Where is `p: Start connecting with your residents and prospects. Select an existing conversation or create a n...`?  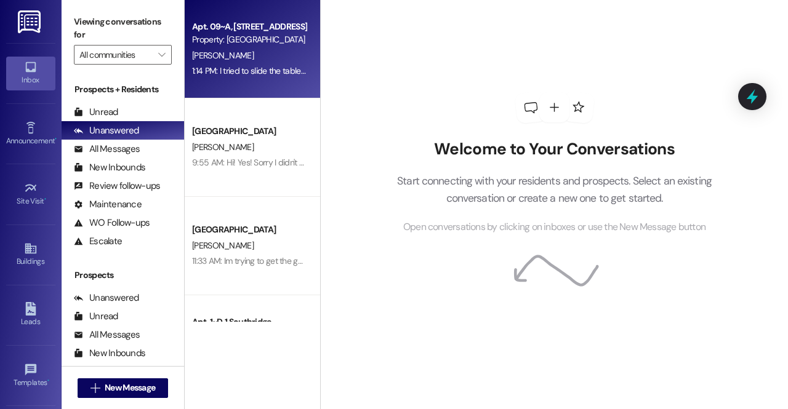 p: Start connecting with your residents and prospects. Select an existing conversation or create a n... is located at coordinates (554, 190).